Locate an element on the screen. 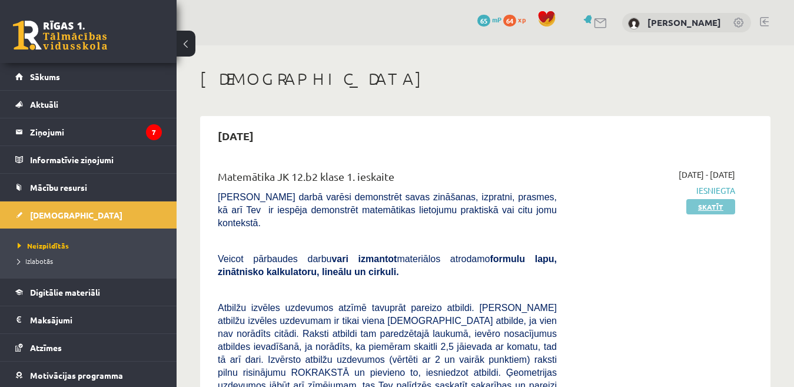 The height and width of the screenshot is (387, 794). span: Neizpildītās is located at coordinates (43, 245).